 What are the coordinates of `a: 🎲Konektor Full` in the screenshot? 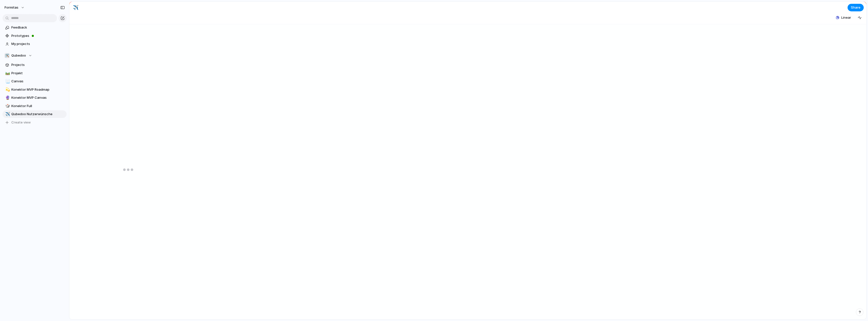 It's located at (35, 106).